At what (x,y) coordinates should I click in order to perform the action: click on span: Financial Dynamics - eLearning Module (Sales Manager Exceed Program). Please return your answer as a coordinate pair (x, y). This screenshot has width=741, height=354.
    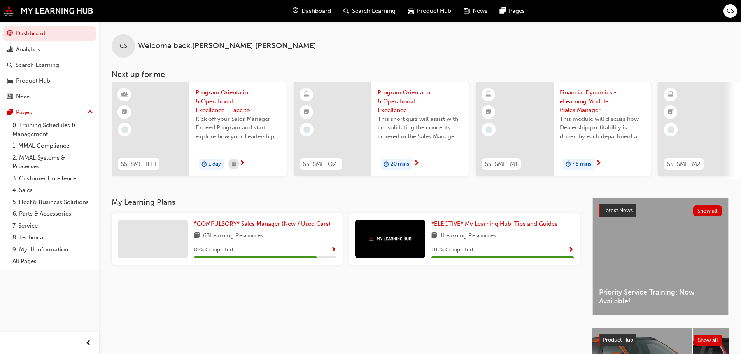
    Looking at the image, I should click on (602, 101).